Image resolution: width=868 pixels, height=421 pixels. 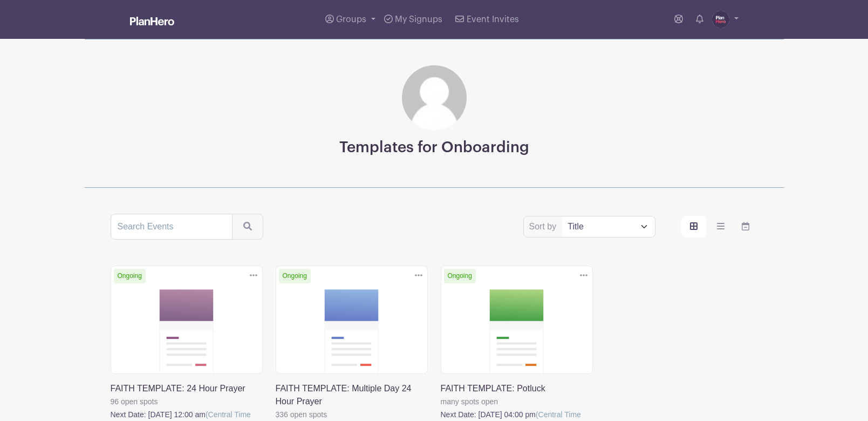 What do you see at coordinates (493, 20) in the screenshot?
I see `span: Event Invites` at bounding box center [493, 20].